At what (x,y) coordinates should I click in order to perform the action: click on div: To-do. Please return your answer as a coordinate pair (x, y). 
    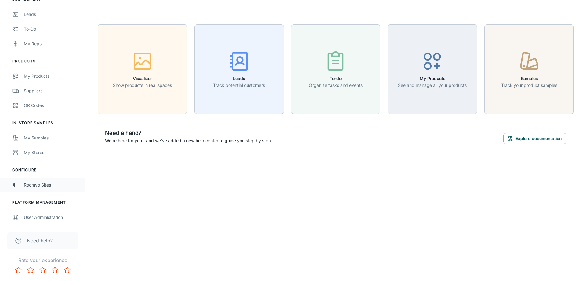
    Looking at the image, I should click on (51, 29).